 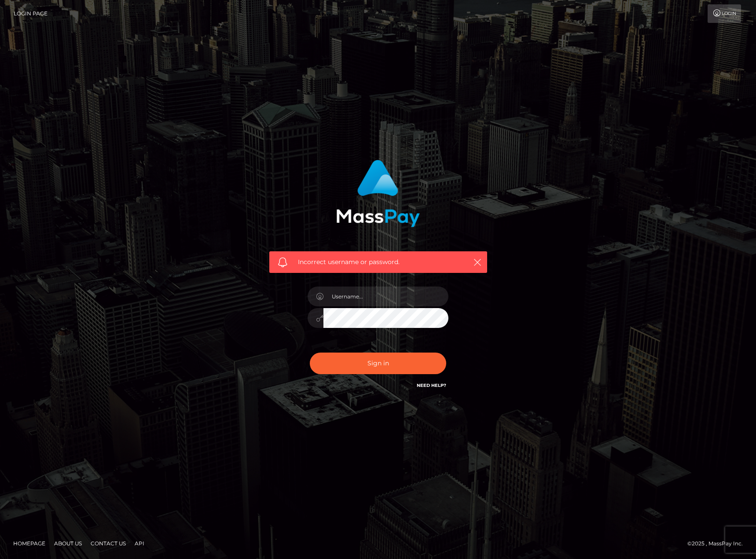 What do you see at coordinates (378, 262) in the screenshot?
I see `span: Incorrect username or password.` at bounding box center [378, 262].